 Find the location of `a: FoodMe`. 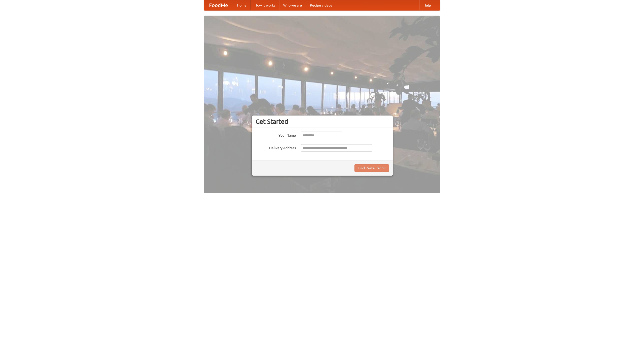

a: FoodMe is located at coordinates (218, 5).